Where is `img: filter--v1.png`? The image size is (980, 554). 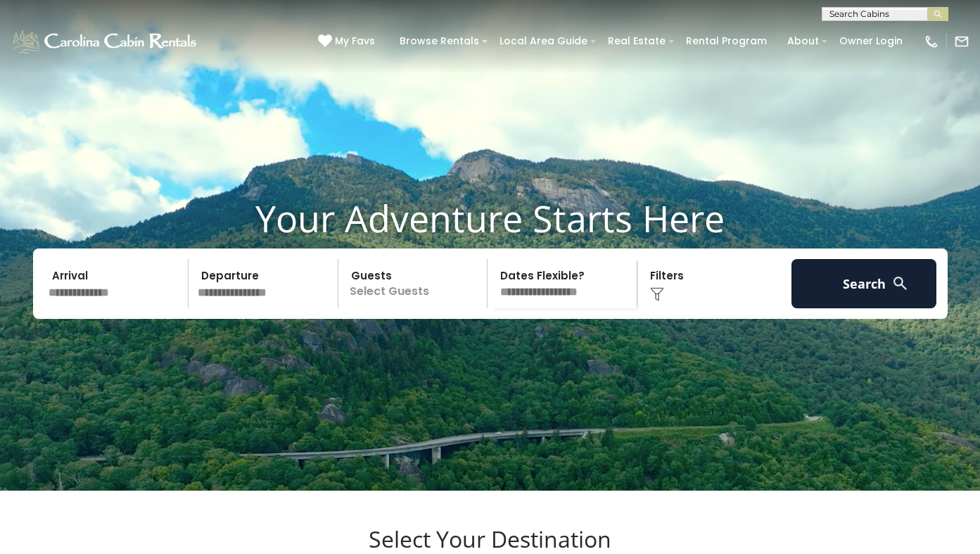 img: filter--v1.png is located at coordinates (657, 294).